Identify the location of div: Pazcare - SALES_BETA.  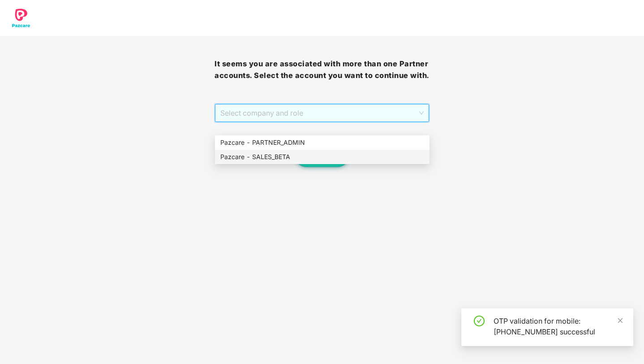
(322, 157).